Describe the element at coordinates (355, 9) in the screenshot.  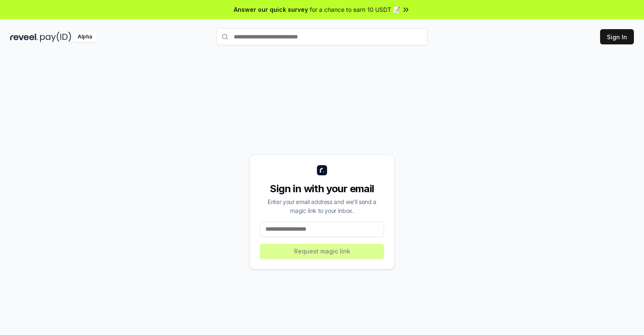
I see `span: for a chance to earn 10 USDT 📝` at that location.